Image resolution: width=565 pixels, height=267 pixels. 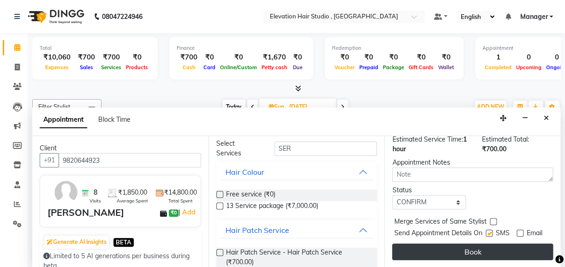 I want to click on span: Completed, so click(x=498, y=67).